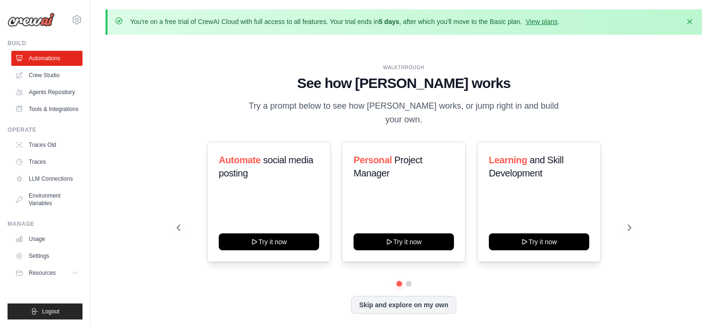 The width and height of the screenshot is (717, 327). I want to click on span: Resources, so click(42, 273).